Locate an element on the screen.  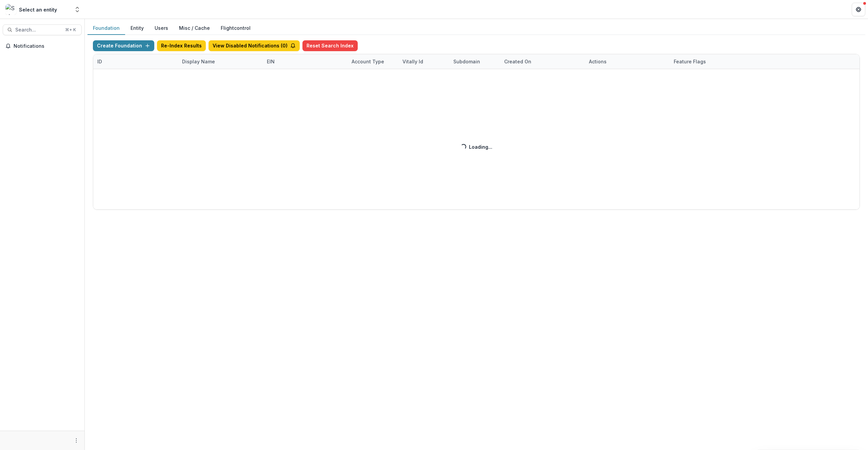
button: Misc / Cache is located at coordinates (194, 28).